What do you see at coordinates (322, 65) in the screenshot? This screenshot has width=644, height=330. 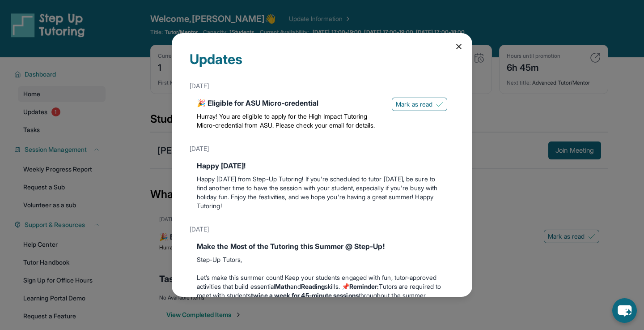 I see `div: Updates` at bounding box center [322, 65].